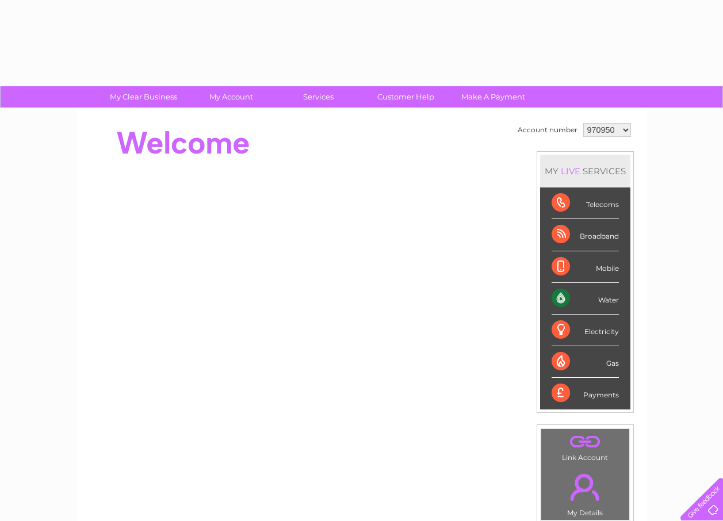 Image resolution: width=723 pixels, height=521 pixels. What do you see at coordinates (493, 97) in the screenshot?
I see `a: Make A Payment` at bounding box center [493, 97].